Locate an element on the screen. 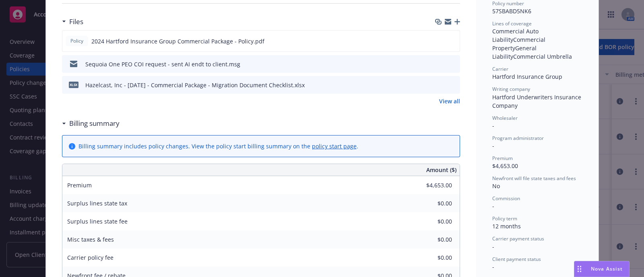 The image size is (644, 277). span: Surplus lines state tax is located at coordinates (97, 203).